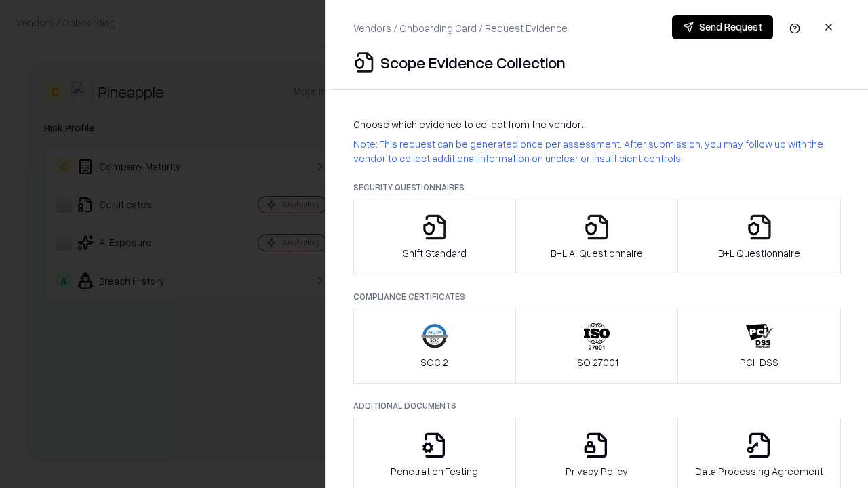 The width and height of the screenshot is (868, 488). I want to click on p: SOC 2, so click(434, 362).